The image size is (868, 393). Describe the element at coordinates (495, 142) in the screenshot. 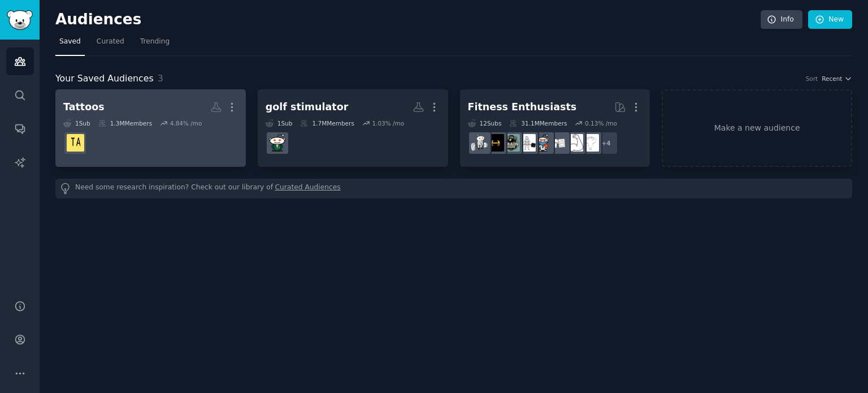

I see `img: workout` at that location.